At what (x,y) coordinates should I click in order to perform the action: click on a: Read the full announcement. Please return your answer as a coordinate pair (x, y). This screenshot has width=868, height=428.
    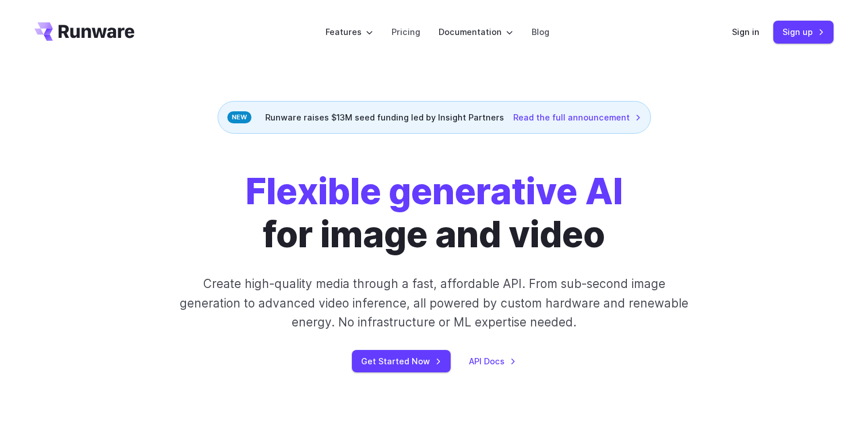
    Looking at the image, I should click on (577, 117).